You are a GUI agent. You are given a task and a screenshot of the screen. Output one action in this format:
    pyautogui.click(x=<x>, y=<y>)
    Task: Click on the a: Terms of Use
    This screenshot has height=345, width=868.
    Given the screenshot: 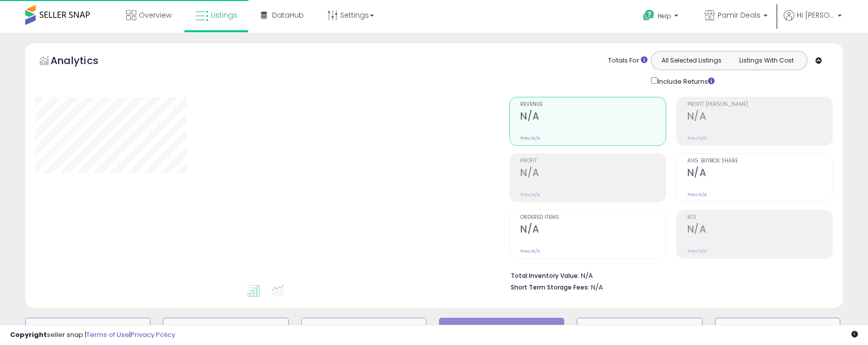 What is the action you would take?
    pyautogui.click(x=108, y=334)
    